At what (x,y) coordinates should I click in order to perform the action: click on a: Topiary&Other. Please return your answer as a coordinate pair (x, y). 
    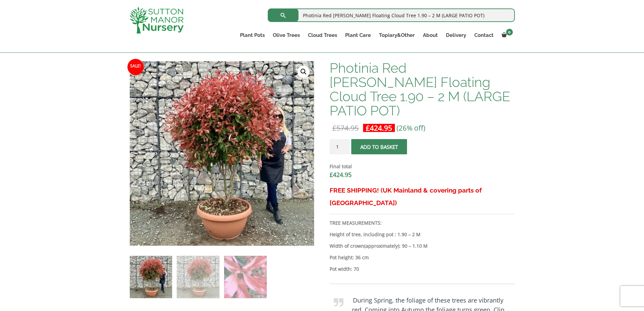
    Looking at the image, I should click on (397, 35).